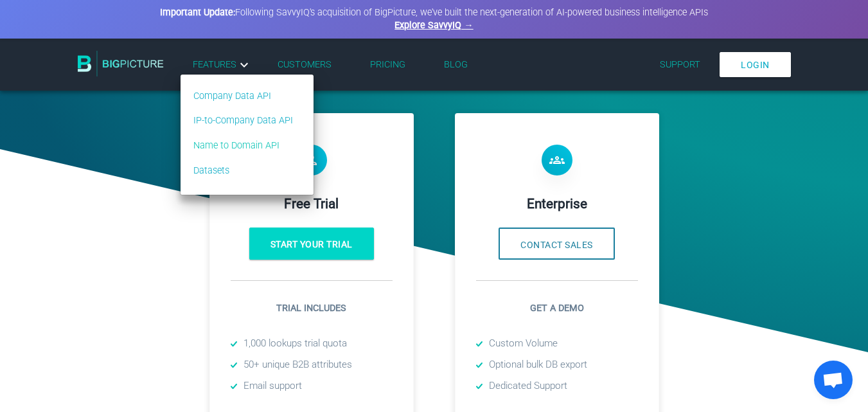 Image resolution: width=868 pixels, height=412 pixels. Describe the element at coordinates (243, 171) in the screenshot. I see `a: Datasets` at that location.